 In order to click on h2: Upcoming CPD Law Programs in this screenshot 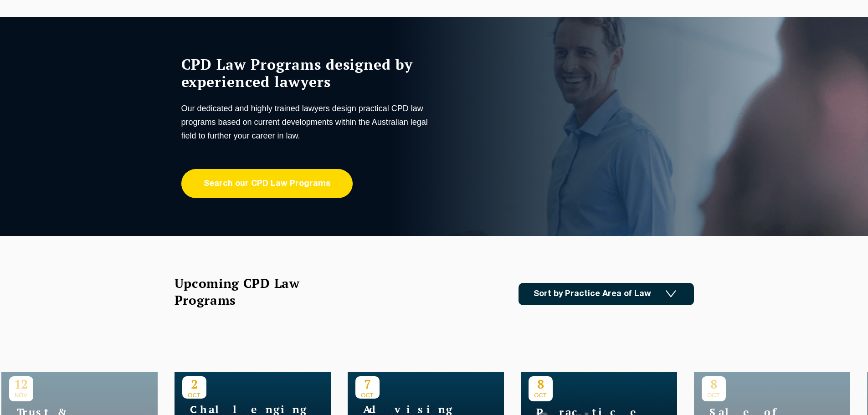, I will do `click(248, 292)`.